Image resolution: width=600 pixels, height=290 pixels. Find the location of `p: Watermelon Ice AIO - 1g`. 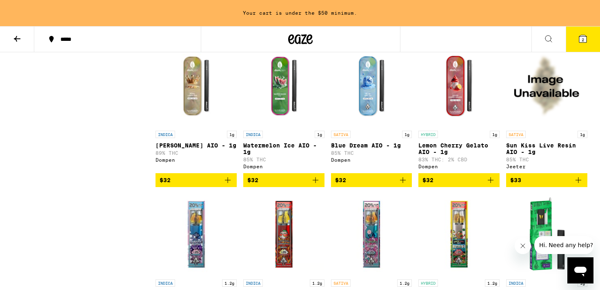

p: Watermelon Ice AIO - 1g is located at coordinates (284, 148).